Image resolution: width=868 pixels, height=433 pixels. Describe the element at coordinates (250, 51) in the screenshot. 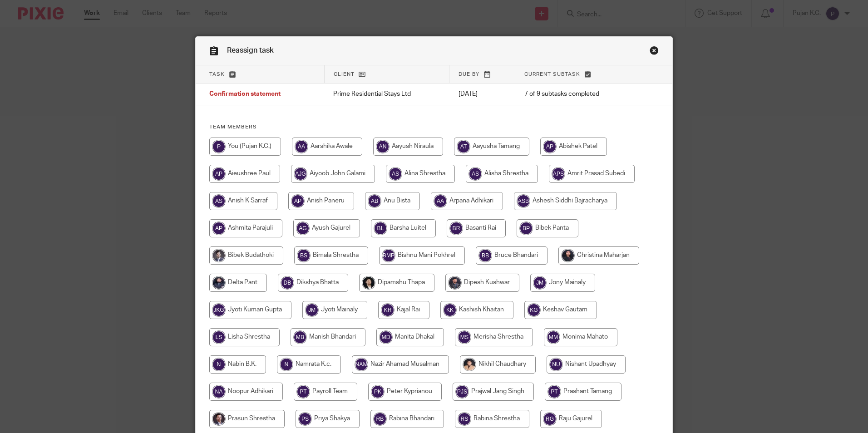

I see `span: Reassign task` at that location.